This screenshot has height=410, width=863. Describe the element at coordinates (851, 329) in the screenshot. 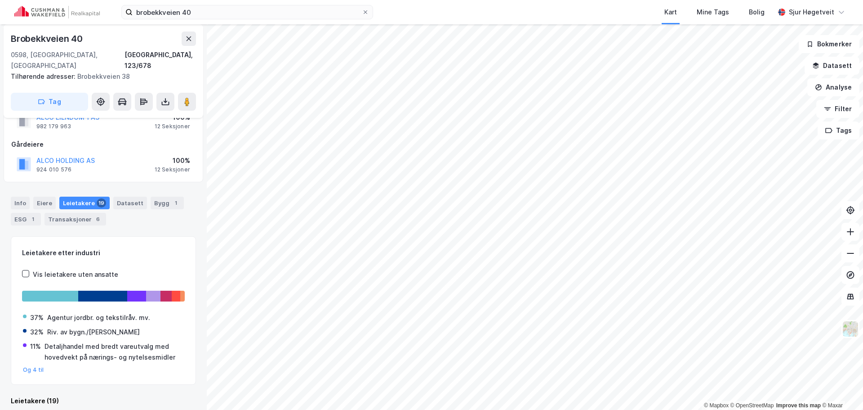

I see `img: Z` at that location.